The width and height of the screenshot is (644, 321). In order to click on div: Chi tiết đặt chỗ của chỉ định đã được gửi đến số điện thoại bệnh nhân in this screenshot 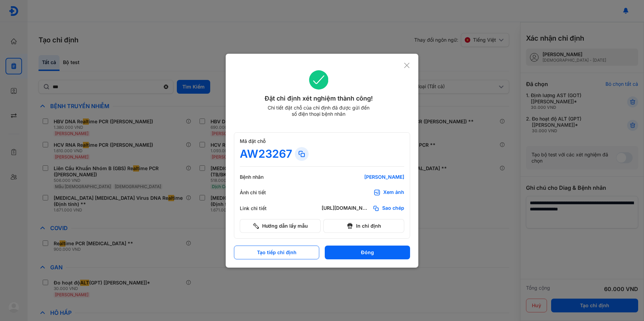, I will do `click(319, 111)`.